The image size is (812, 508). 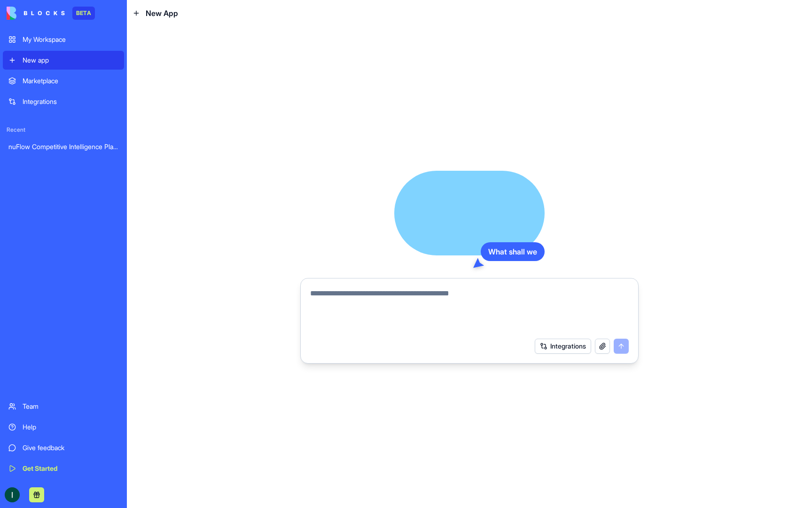 I want to click on a: nuFlow Competitive Intelligence Platform, so click(x=63, y=147).